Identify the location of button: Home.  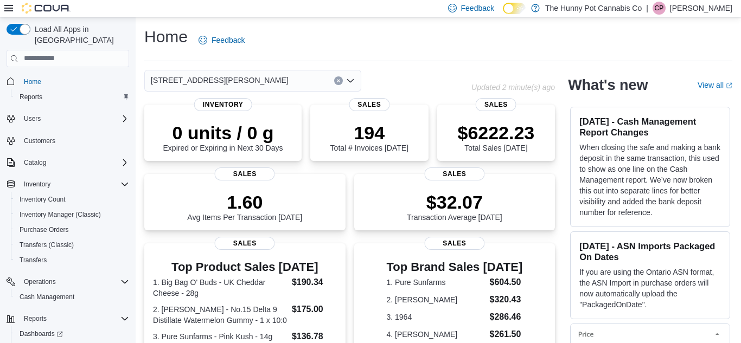
(68, 81).